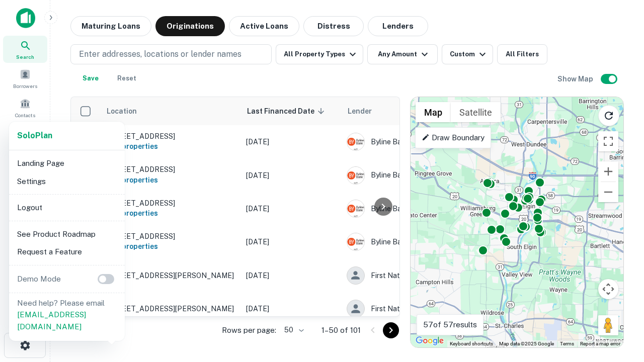  Describe the element at coordinates (39, 279) in the screenshot. I see `p: Demo Mode` at that location.